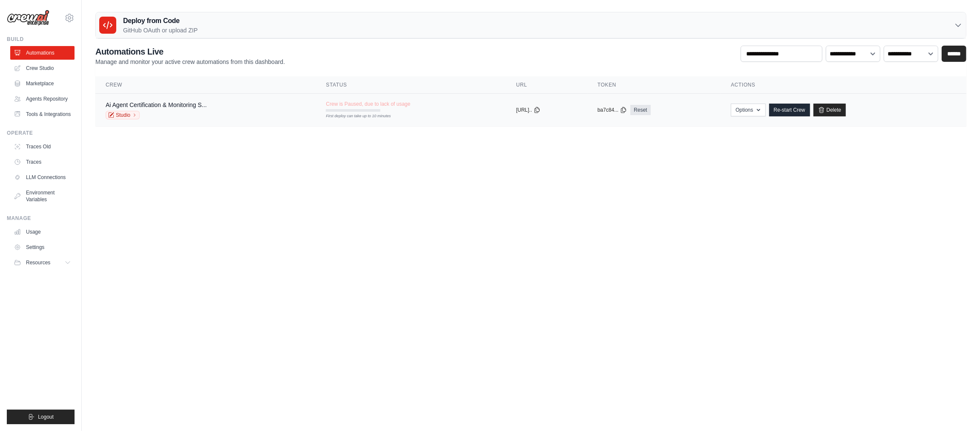 This screenshot has width=980, height=431. Describe the element at coordinates (156, 105) in the screenshot. I see `a: Ai Agent Certification & Monitoring S...` at that location.